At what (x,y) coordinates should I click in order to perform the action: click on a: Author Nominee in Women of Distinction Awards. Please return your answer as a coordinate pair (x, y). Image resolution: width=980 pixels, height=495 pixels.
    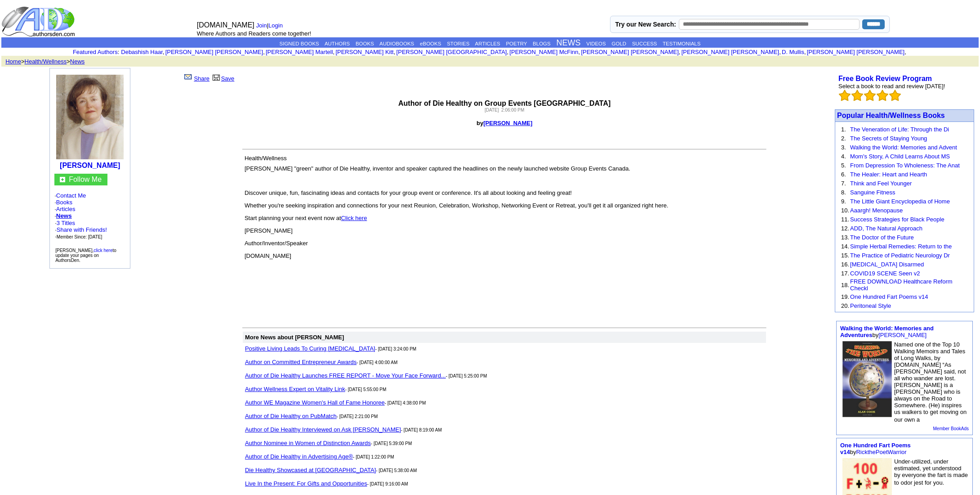
    Looking at the image, I should click on (308, 442).